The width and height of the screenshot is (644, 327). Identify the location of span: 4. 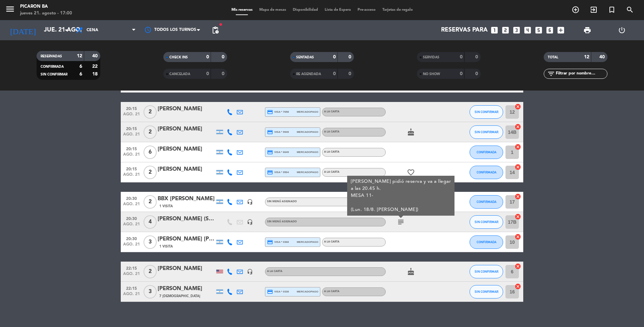
(150, 222).